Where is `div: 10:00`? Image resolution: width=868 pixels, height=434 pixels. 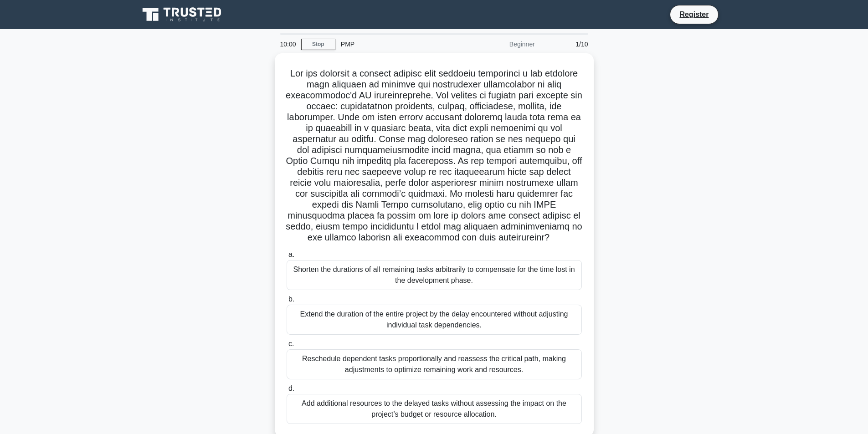 div: 10:00 is located at coordinates (288, 44).